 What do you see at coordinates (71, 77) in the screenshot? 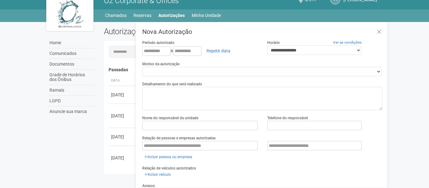
I see `a: Grade de Horários dos Ônibus` at bounding box center [71, 77].